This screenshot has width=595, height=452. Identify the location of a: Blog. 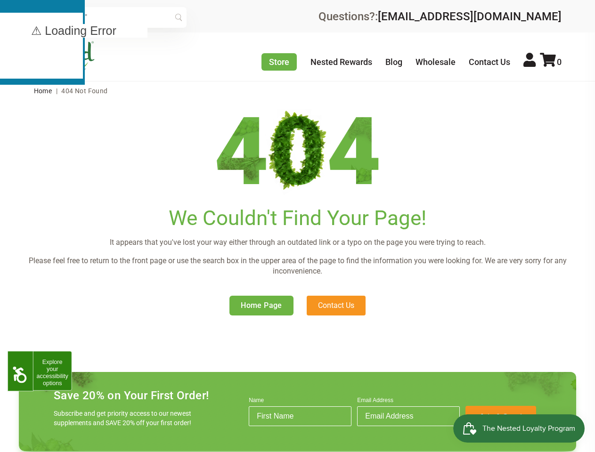
(394, 62).